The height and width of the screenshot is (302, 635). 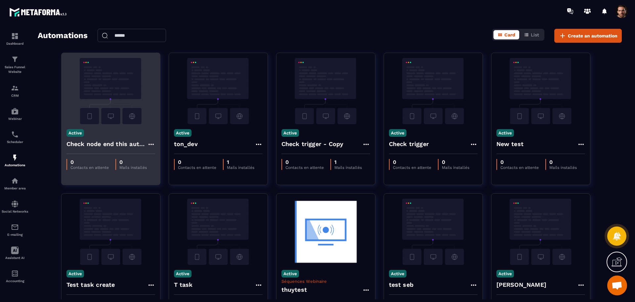 What do you see at coordinates (15, 64) in the screenshot?
I see `a: formationformationSales Funnel Website` at bounding box center [15, 64].